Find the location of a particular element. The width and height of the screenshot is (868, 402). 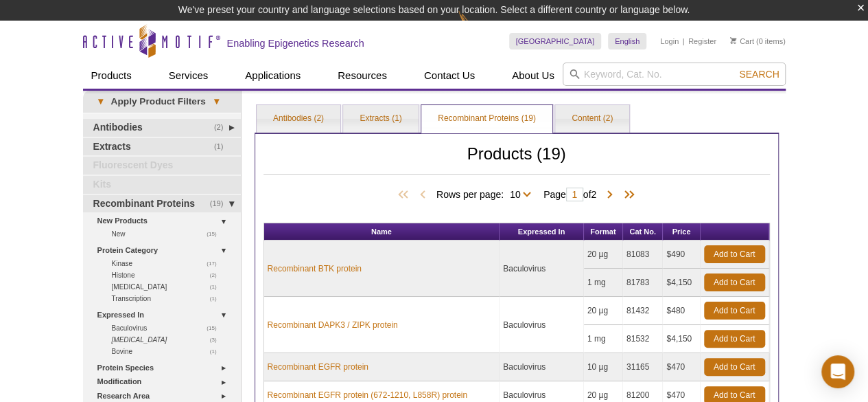

th: Format is located at coordinates (603, 232).